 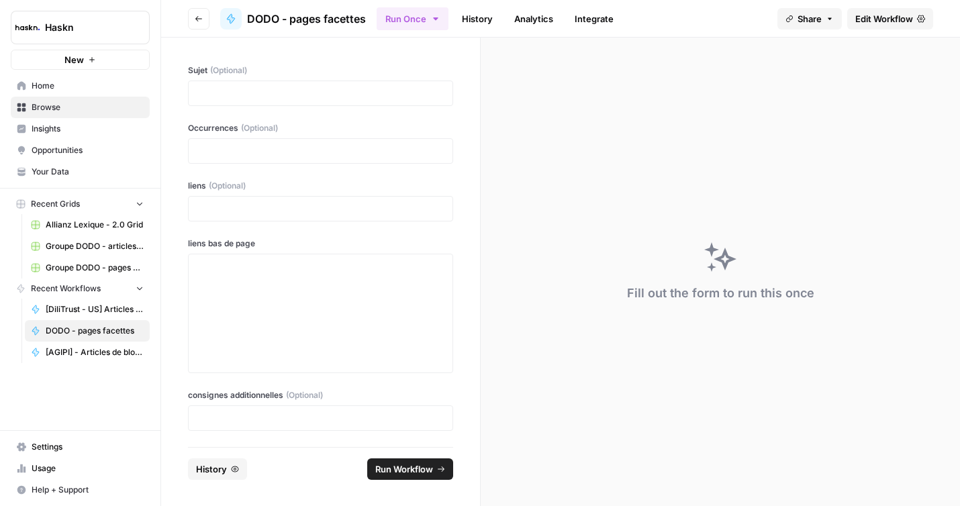 I want to click on span: Settings, so click(x=87, y=447).